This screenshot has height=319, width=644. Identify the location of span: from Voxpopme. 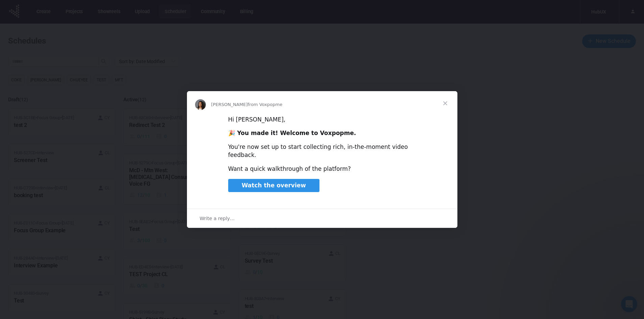
(265, 104).